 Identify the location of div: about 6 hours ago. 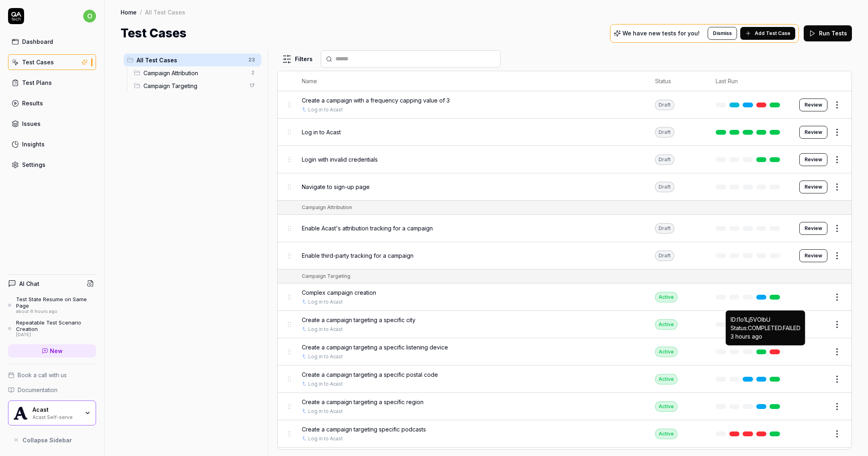
(56, 311).